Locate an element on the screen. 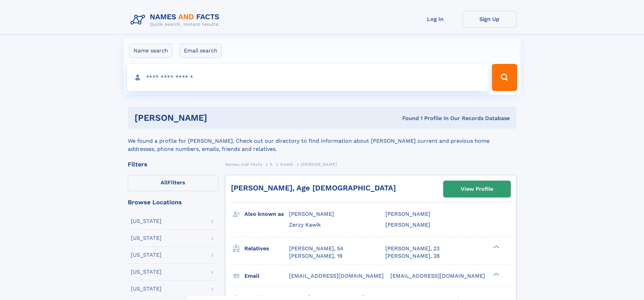 The width and height of the screenshot is (644, 300). a: Names and Facts is located at coordinates (244, 164).